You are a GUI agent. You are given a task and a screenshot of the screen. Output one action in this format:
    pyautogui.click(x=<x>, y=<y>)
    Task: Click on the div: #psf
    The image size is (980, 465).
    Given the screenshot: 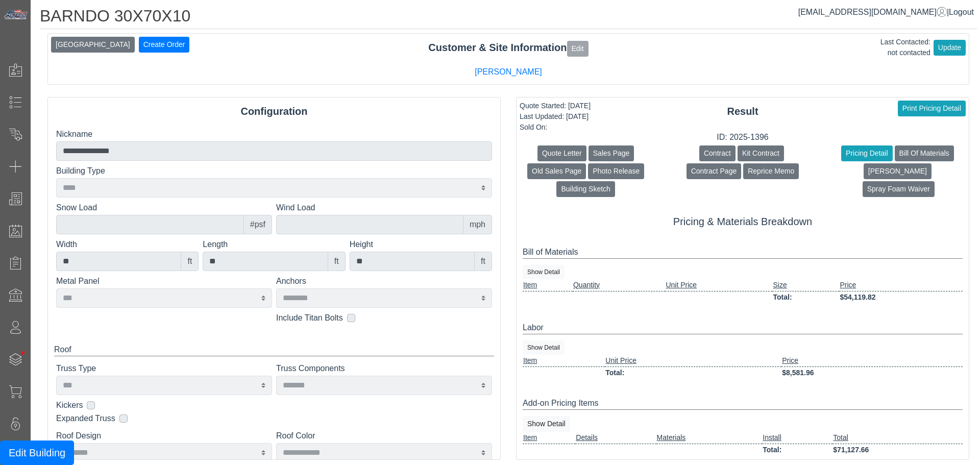 What is the action you would take?
    pyautogui.click(x=258, y=224)
    